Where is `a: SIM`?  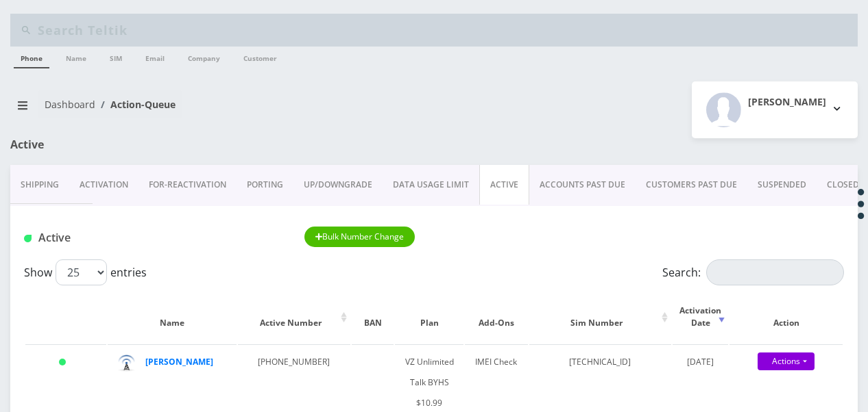 a: SIM is located at coordinates (116, 57).